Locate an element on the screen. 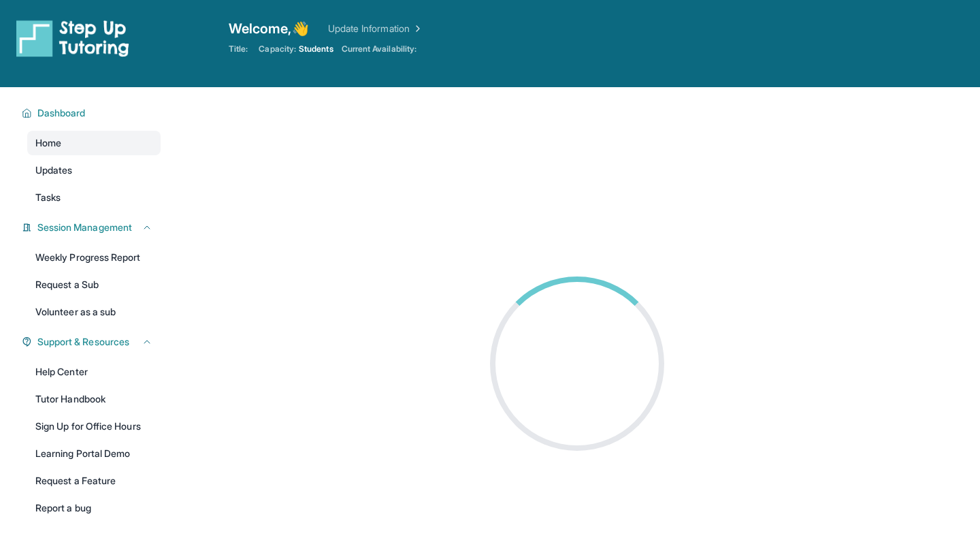 Image resolution: width=980 pixels, height=553 pixels. a: Request a Sub is located at coordinates (94, 285).